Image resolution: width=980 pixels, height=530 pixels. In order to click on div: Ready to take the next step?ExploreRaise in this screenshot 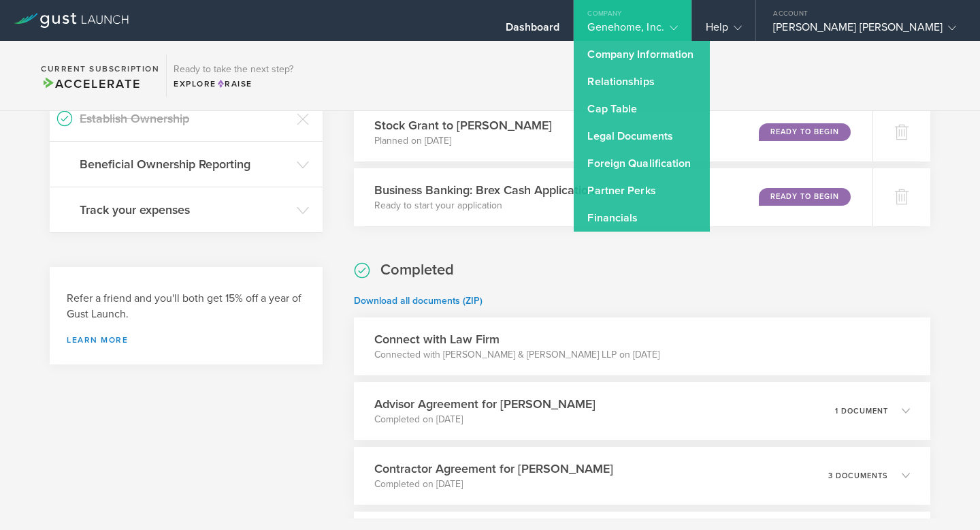, I will do `click(233, 75)`.